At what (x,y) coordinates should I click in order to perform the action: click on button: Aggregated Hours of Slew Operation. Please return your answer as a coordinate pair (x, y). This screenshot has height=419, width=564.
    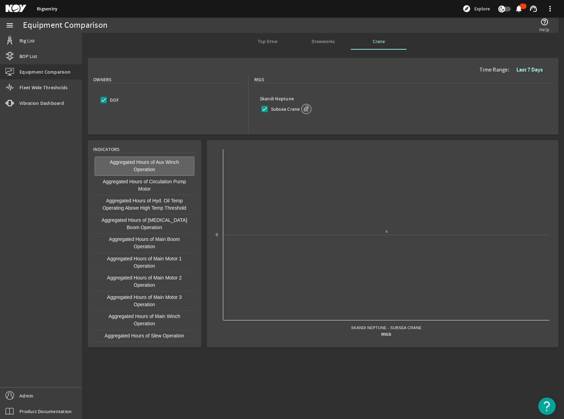
    Looking at the image, I should click on (144, 336).